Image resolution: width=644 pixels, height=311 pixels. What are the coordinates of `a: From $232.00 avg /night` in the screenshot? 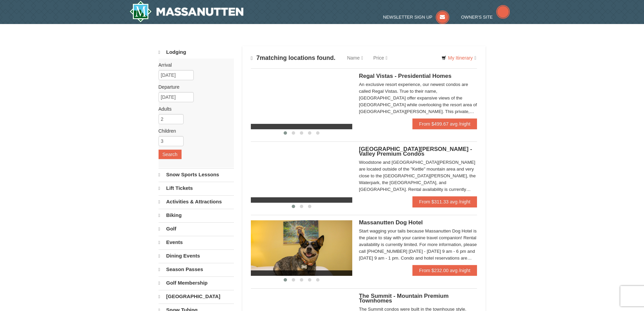 It's located at (445, 270).